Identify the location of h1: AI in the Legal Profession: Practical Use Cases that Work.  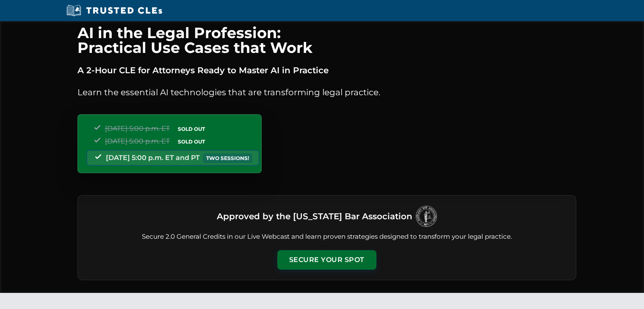
(327, 41).